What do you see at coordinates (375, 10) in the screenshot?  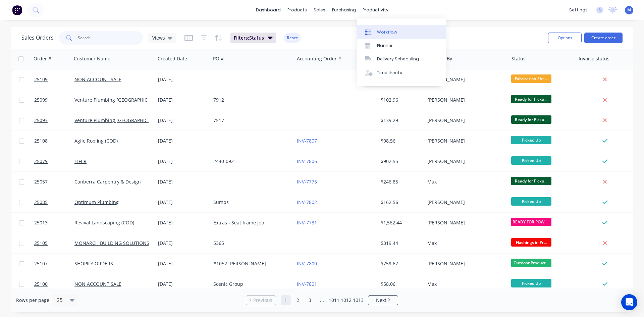 I see `div: productivity` at bounding box center [375, 10].